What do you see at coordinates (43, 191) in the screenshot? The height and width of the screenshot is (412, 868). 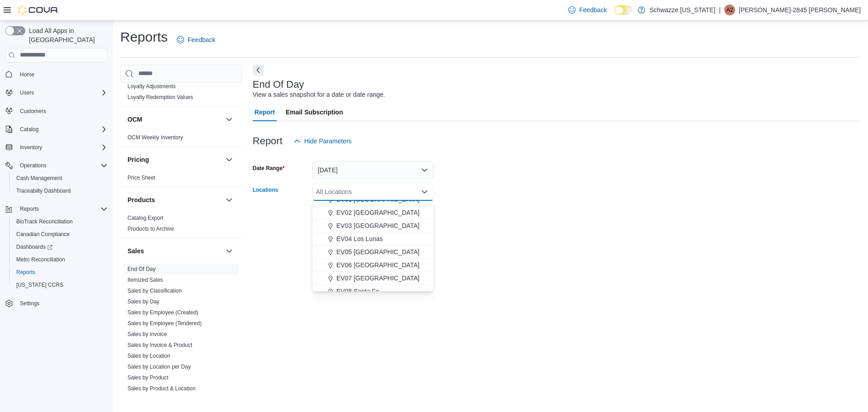 I see `a: Traceabilty Dashboard` at bounding box center [43, 191].